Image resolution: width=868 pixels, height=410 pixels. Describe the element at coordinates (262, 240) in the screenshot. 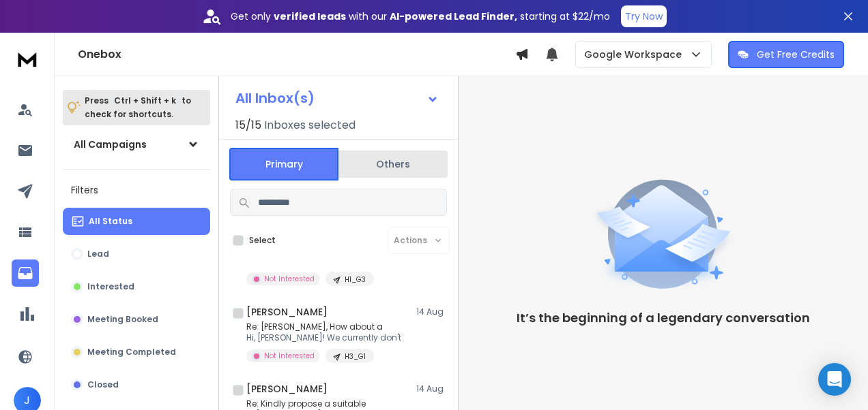

I see `label: Select` at that location.